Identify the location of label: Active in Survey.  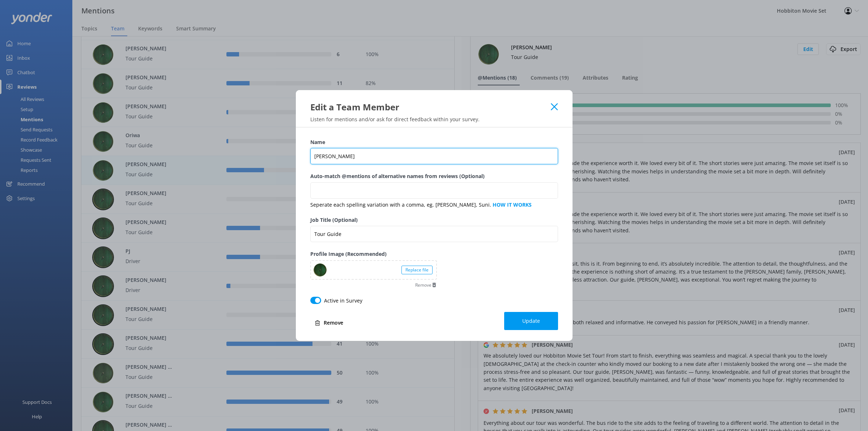
(343, 301).